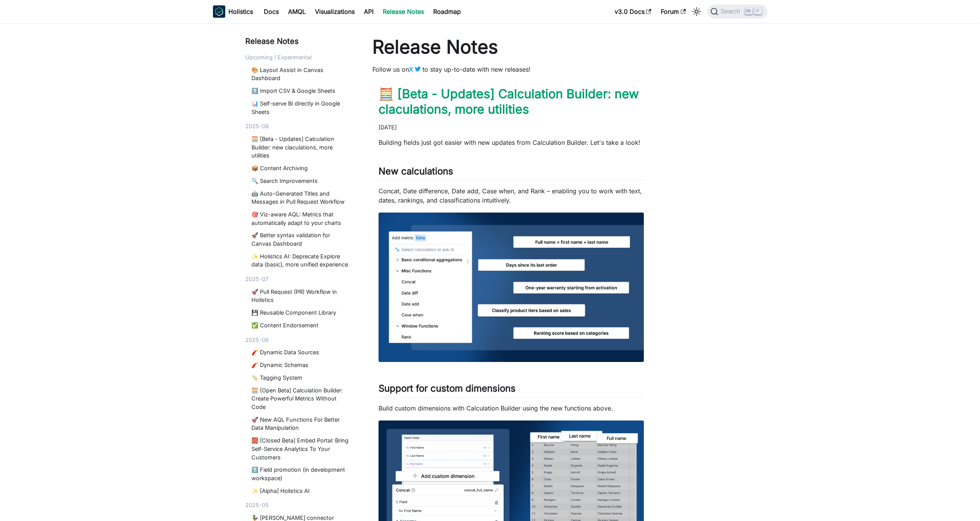  Describe the element at coordinates (511, 173) in the screenshot. I see `h2: New calculations` at that location.